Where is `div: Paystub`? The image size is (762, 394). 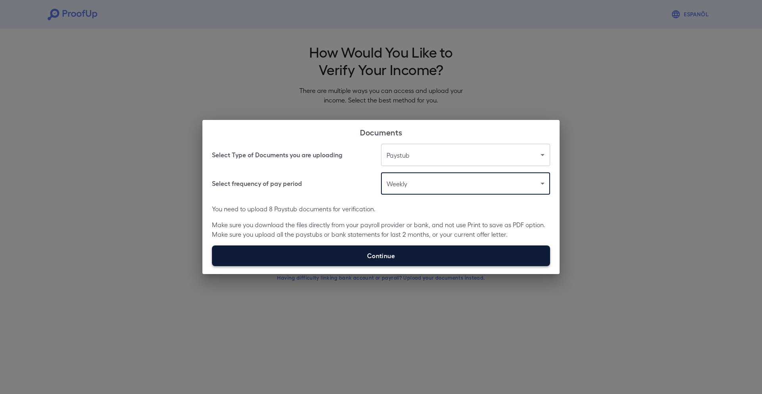 div: Paystub is located at coordinates (465, 155).